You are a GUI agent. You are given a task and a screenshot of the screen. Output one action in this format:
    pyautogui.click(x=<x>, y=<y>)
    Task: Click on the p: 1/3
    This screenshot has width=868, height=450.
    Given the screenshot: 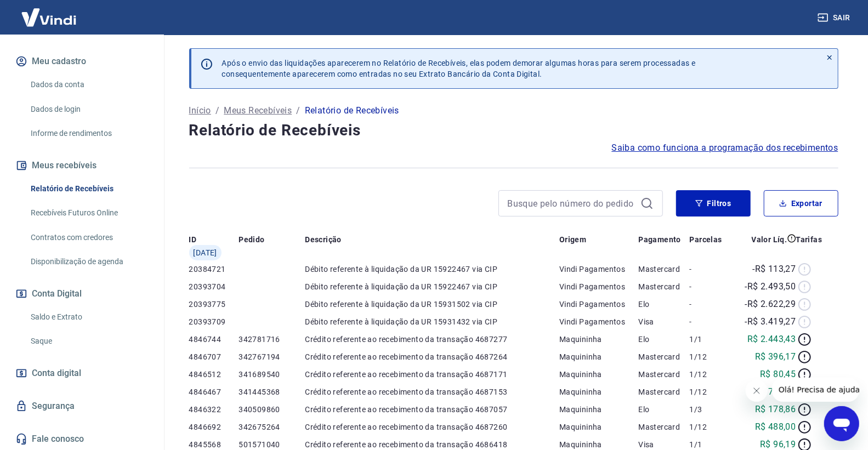 What is the action you would take?
    pyautogui.click(x=709, y=410)
    